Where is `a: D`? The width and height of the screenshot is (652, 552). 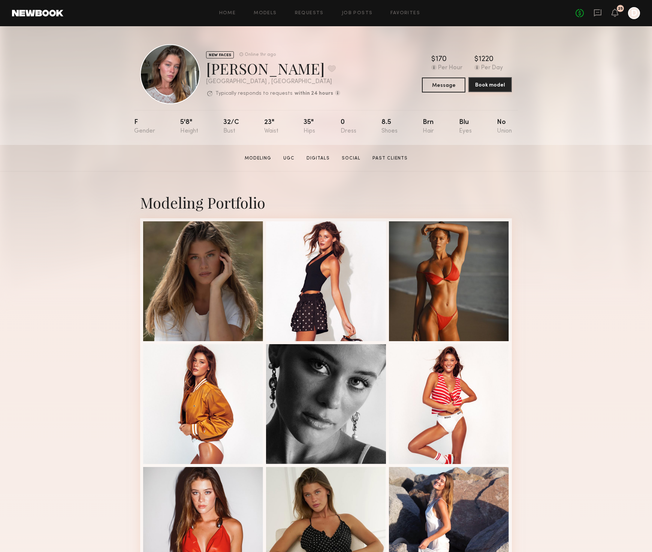
a: D is located at coordinates (634, 13).